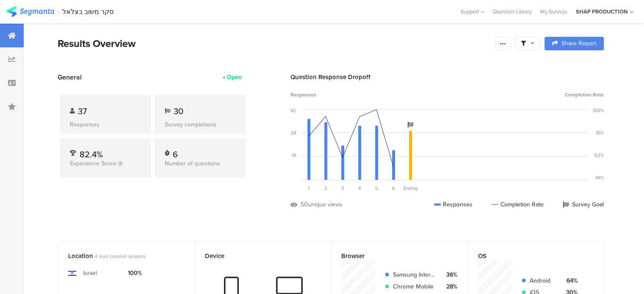 The height and width of the screenshot is (294, 644). What do you see at coordinates (120, 256) in the screenshot?
I see `span: 4 most common locations` at bounding box center [120, 256].